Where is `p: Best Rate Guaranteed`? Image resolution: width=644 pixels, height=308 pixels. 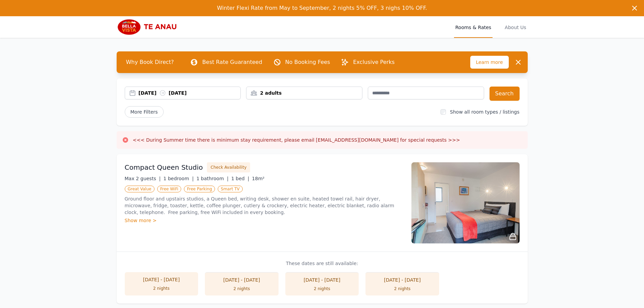 p: Best Rate Guaranteed is located at coordinates (232, 62).